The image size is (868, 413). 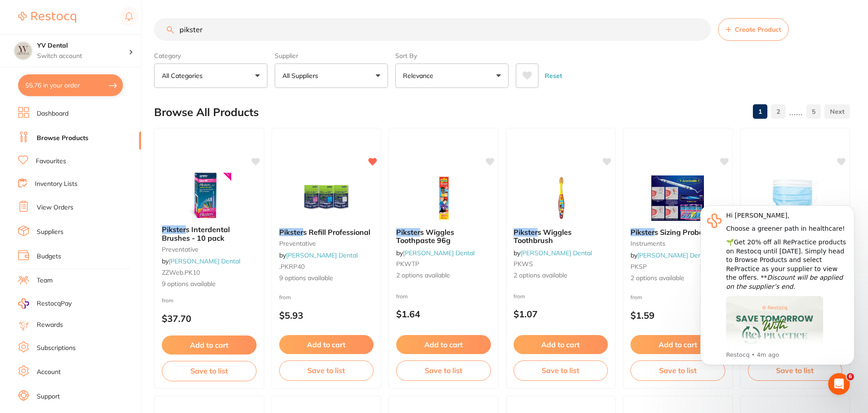 What do you see at coordinates (443, 314) in the screenshot?
I see `p: $1.64` at bounding box center [443, 314].